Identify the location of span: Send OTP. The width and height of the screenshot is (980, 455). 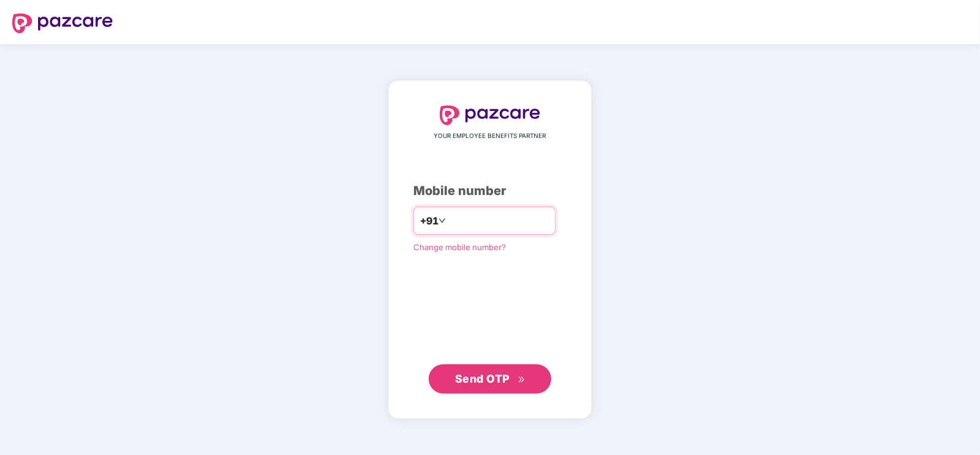
(481, 378).